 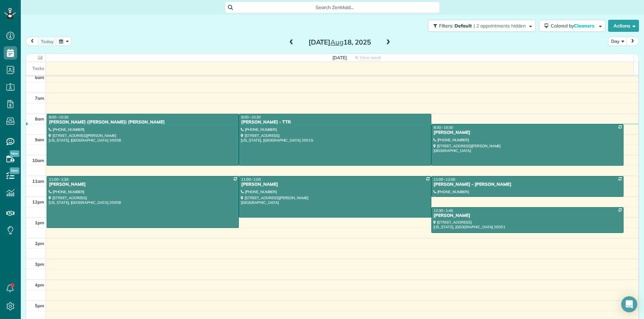 What do you see at coordinates (623, 26) in the screenshot?
I see `button: Actions` at bounding box center [623, 26].